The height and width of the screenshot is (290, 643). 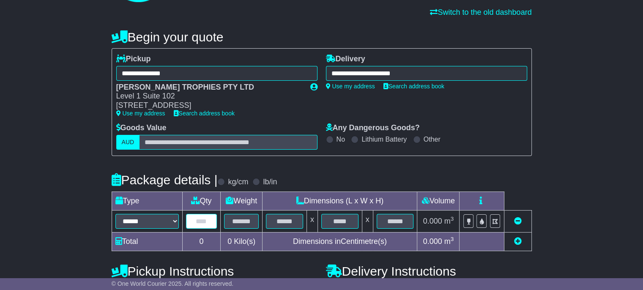 I want to click on label: Goods Value, so click(x=141, y=128).